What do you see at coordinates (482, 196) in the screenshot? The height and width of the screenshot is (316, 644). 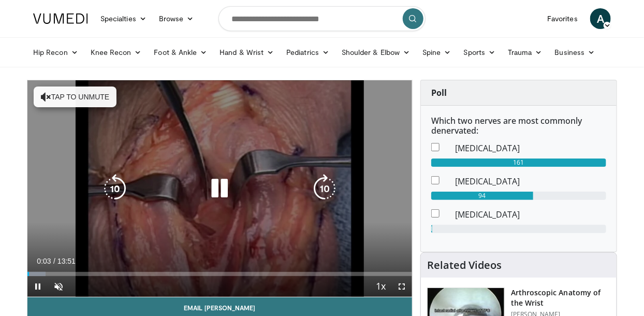 I see `div: 94` at bounding box center [482, 196].